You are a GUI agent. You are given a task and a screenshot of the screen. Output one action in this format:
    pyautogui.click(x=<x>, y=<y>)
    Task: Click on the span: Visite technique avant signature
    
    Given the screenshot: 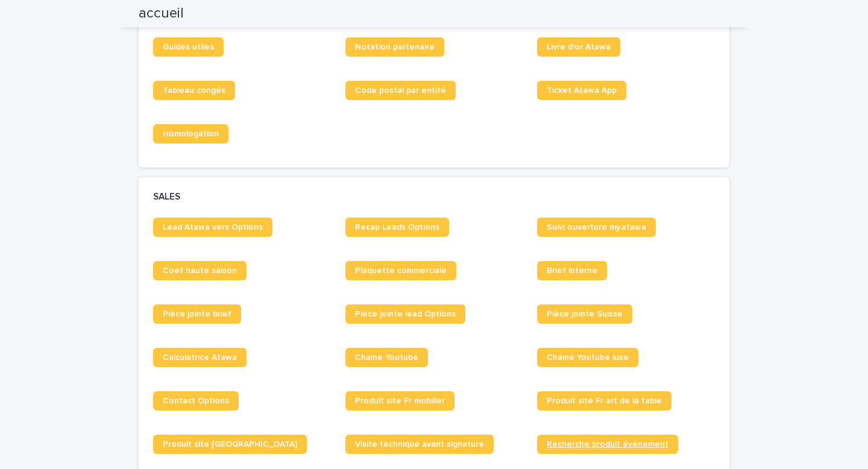 What is the action you would take?
    pyautogui.click(x=420, y=444)
    